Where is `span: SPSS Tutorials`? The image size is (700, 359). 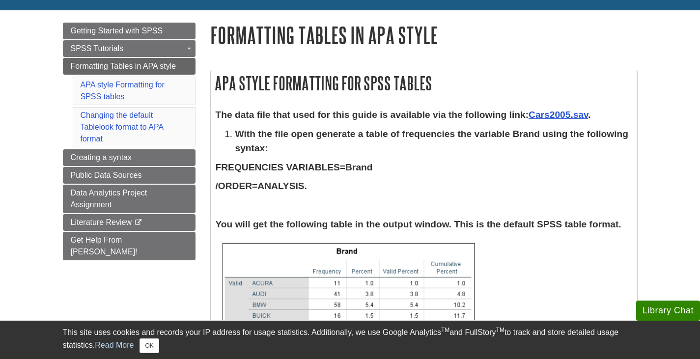 span: SPSS Tutorials is located at coordinates (97, 48).